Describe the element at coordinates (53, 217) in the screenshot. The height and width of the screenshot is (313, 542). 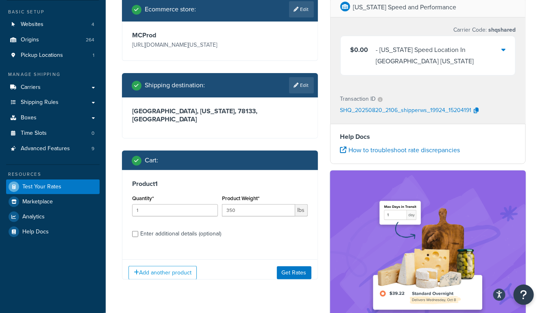
I see `li: Analytics` at that location.